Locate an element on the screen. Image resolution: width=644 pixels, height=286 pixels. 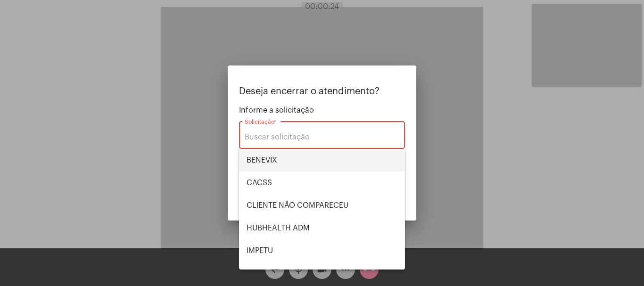
span: BENEVIX is located at coordinates (322, 160).